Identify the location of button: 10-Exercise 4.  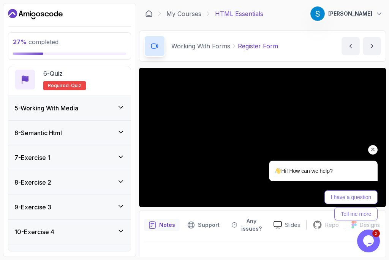
(70, 231).